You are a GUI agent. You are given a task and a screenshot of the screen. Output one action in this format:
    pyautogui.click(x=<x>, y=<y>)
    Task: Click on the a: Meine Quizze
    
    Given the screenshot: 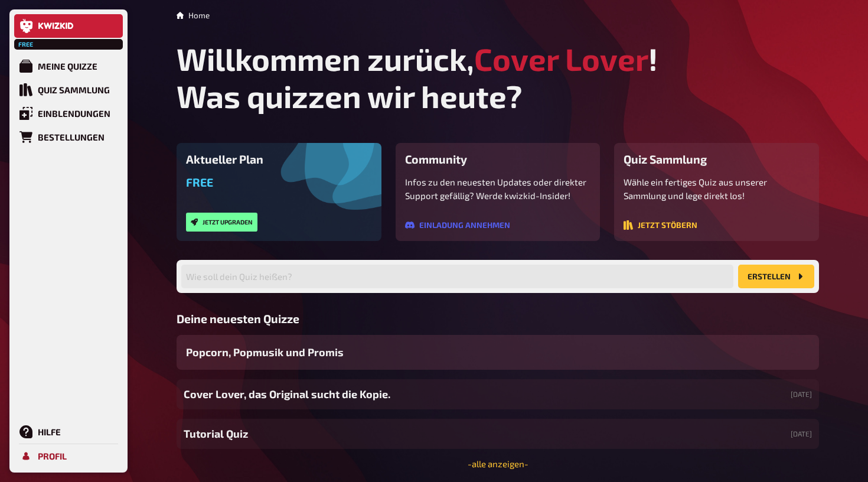 What is the action you would take?
    pyautogui.click(x=68, y=66)
    